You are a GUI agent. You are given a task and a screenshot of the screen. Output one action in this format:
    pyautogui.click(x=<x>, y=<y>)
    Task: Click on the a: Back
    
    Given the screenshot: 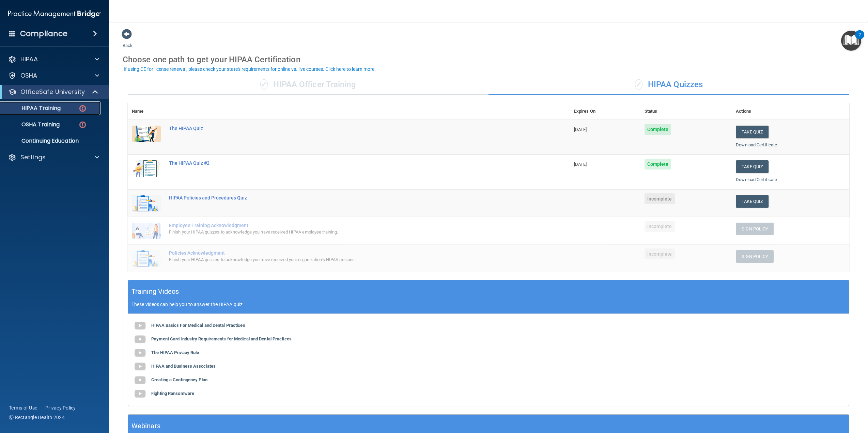 What is the action you would take?
    pyautogui.click(x=128, y=41)
    